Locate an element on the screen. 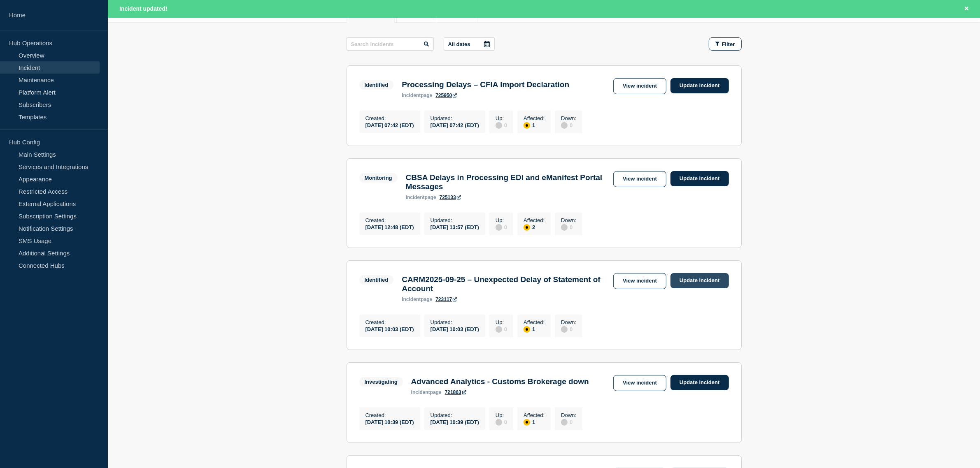  span: Investigating is located at coordinates (381, 382).